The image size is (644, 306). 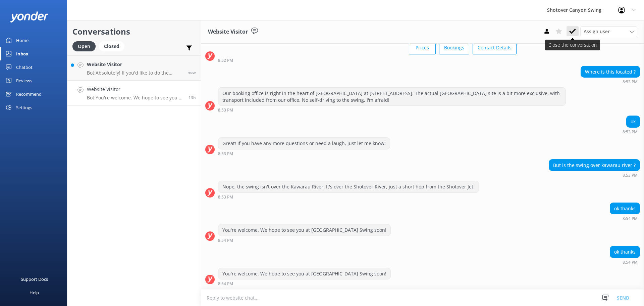 What do you see at coordinates (85, 46) in the screenshot?
I see `a: Open` at bounding box center [85, 46].